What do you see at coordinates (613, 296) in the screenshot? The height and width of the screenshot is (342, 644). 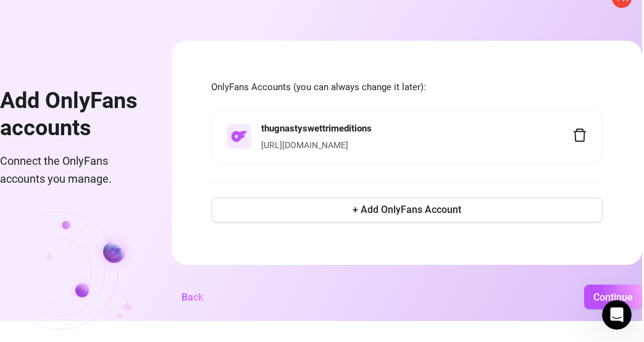 I see `button: Continue` at bounding box center [613, 296].